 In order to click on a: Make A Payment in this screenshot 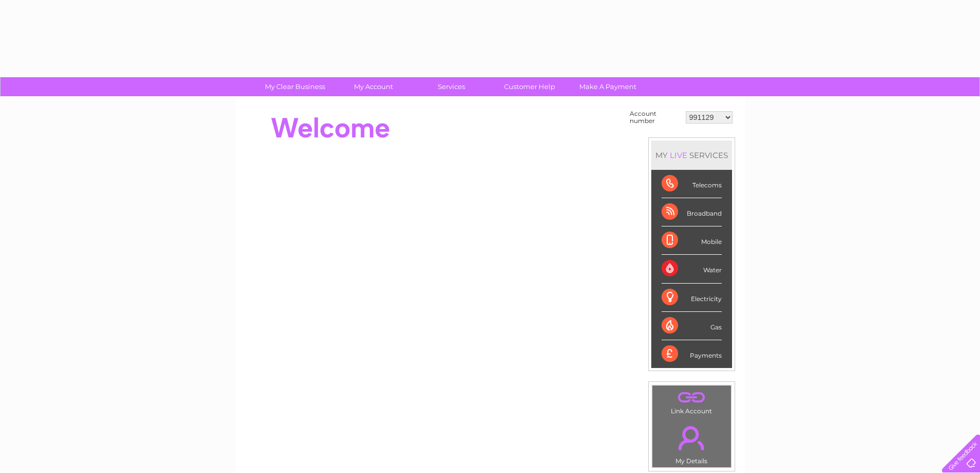, I will do `click(607, 87)`.